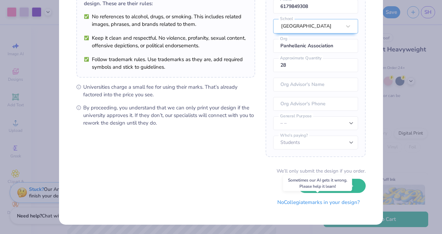  What do you see at coordinates (318, 183) in the screenshot?
I see `div: Sometimes our AI gets it wrong. Please help it learn!` at bounding box center [318, 183].